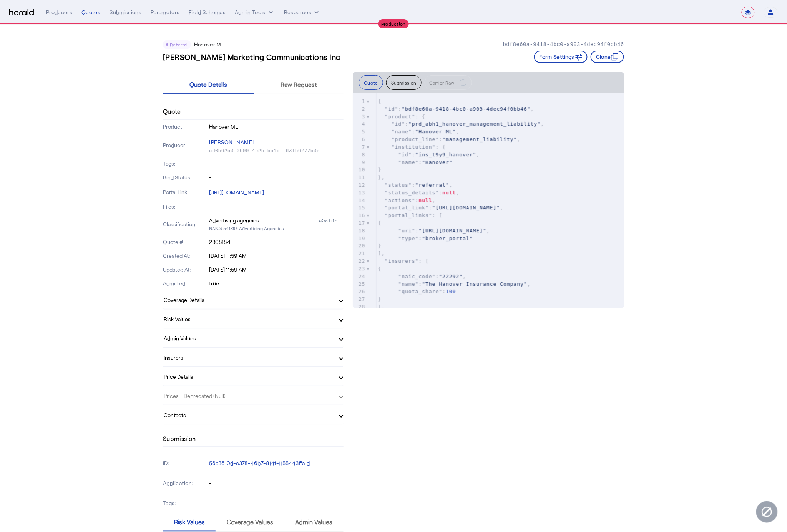 The height and width of the screenshot is (532, 787). I want to click on span: "actions", so click(400, 200).